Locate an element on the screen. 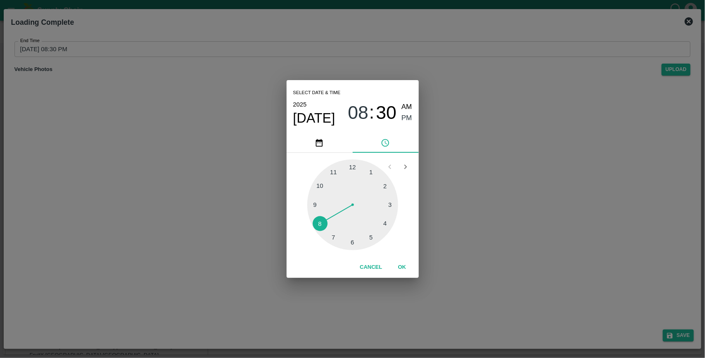 The height and width of the screenshot is (358, 705). button: AM is located at coordinates (407, 107).